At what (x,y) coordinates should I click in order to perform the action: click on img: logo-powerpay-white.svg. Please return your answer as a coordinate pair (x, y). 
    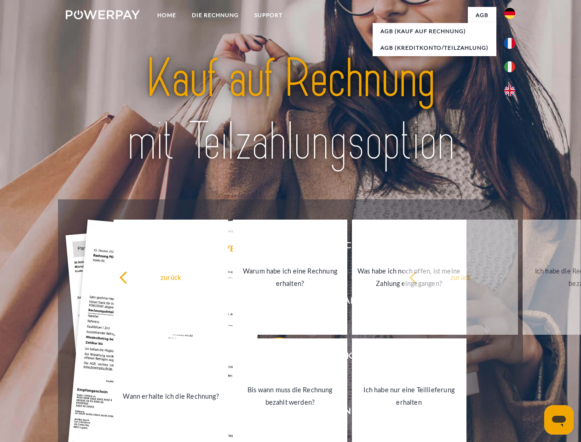
    Looking at the image, I should click on (103, 15).